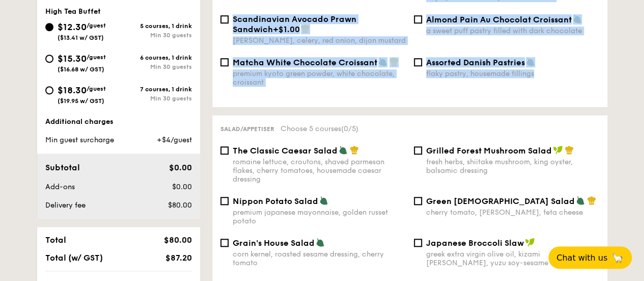 The height and width of the screenshot is (281, 644). Describe the element at coordinates (513, 31) in the screenshot. I see `div: a sweet puff pastry filled with dark chocolate` at that location.